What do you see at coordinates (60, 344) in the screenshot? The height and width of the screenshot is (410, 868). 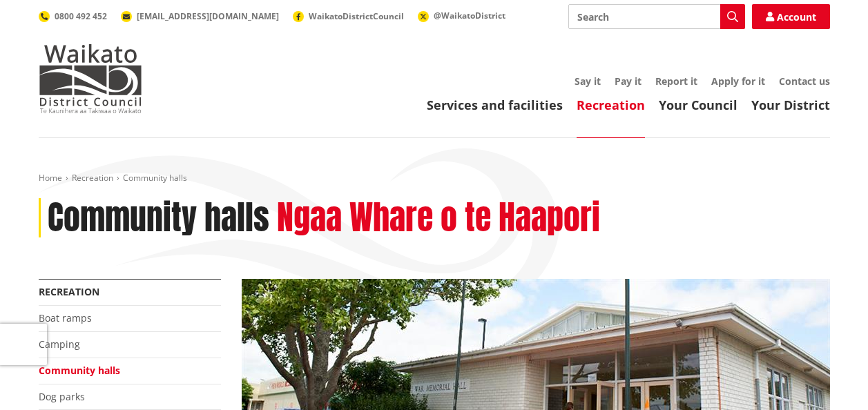 I see `a: Camping` at bounding box center [60, 344].